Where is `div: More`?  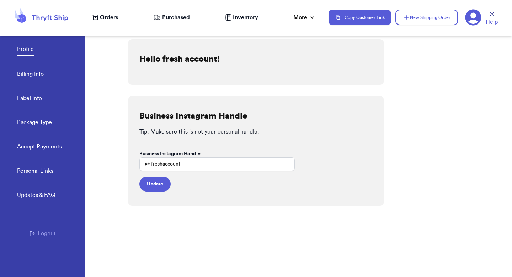 div: More is located at coordinates (305, 17).